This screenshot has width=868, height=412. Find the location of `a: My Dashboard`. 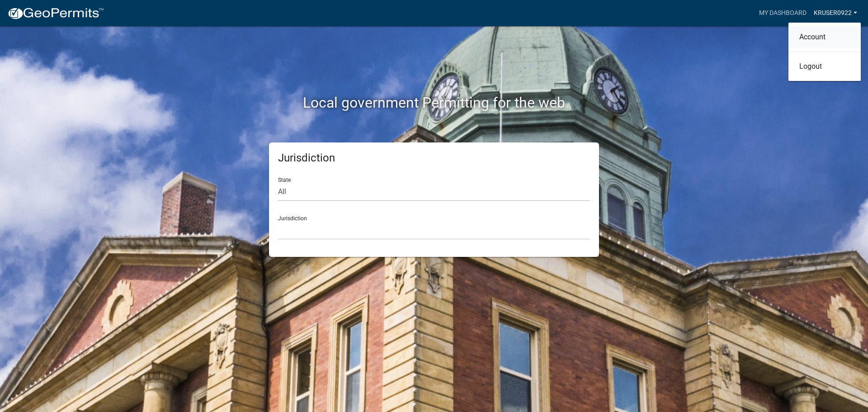

a: My Dashboard is located at coordinates (783, 13).